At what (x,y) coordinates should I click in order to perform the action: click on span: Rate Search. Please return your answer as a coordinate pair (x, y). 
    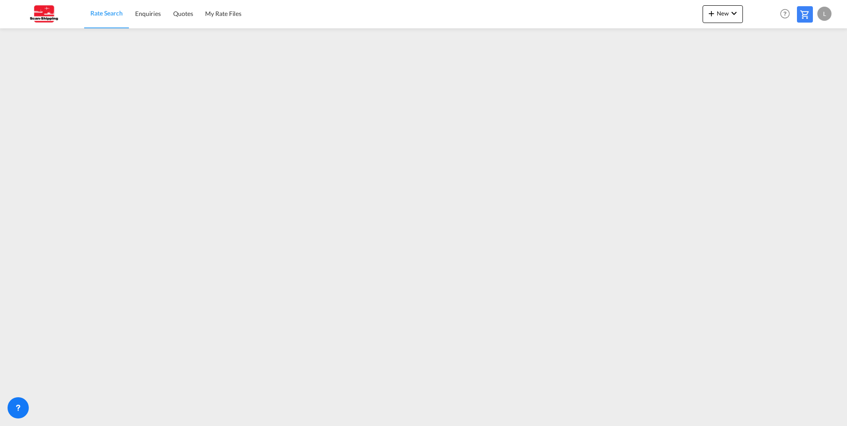
    Looking at the image, I should click on (106, 13).